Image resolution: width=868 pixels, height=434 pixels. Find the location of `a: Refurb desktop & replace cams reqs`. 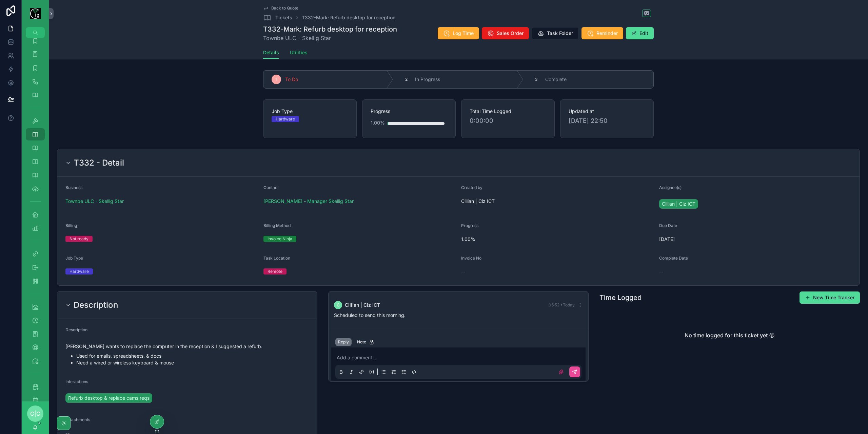

a: Refurb desktop & replace cams reqs is located at coordinates (109, 398).